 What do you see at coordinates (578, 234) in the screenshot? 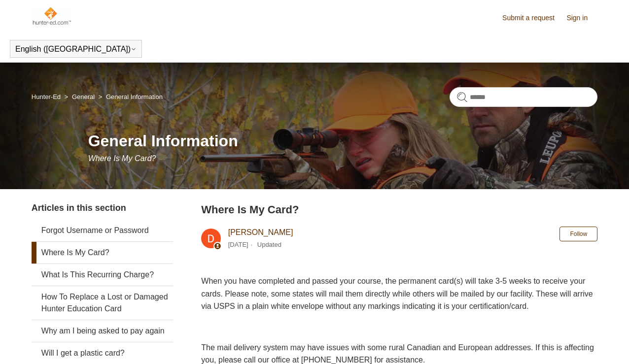
I see `button: Follow Article` at bounding box center [578, 234].